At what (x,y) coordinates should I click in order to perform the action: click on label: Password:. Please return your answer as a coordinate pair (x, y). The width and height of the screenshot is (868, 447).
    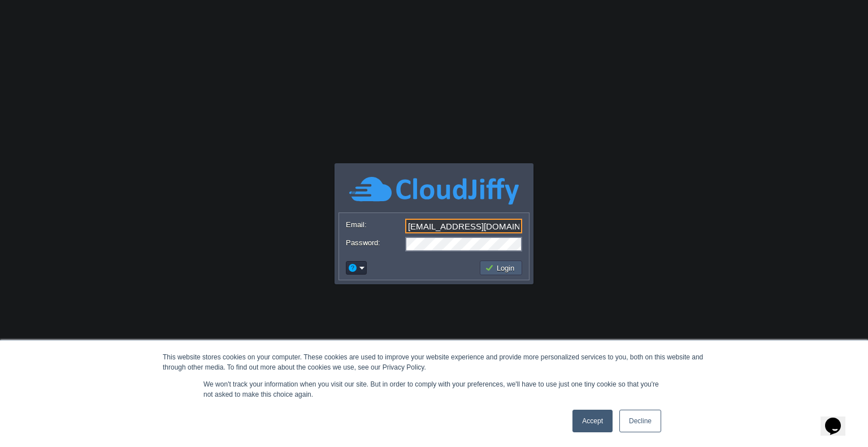
    Looking at the image, I should click on (375, 242).